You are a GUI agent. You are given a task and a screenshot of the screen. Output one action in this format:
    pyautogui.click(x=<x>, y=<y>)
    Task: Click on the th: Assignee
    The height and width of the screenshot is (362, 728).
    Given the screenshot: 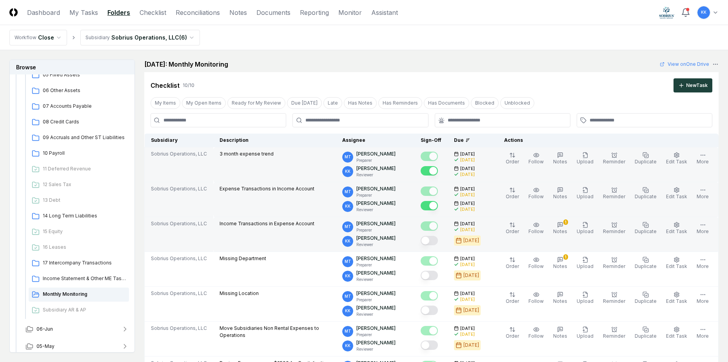 What is the action you would take?
    pyautogui.click(x=375, y=140)
    